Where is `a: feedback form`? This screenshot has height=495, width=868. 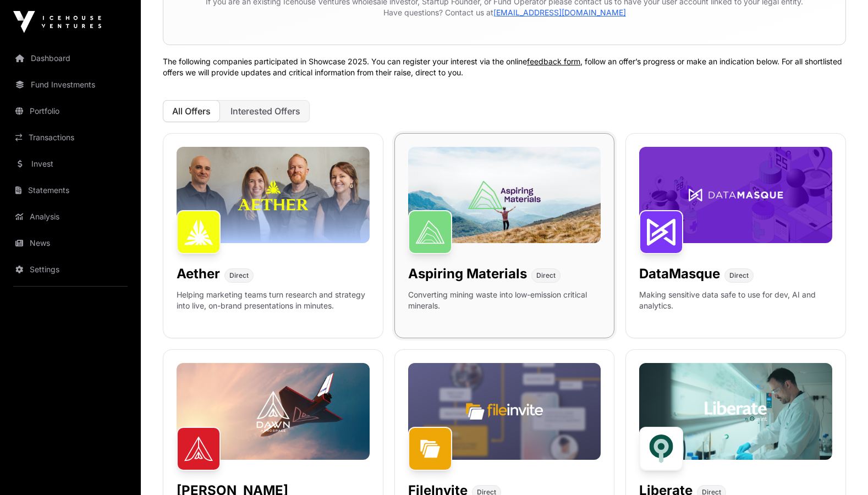
a: feedback form is located at coordinates (553, 61).